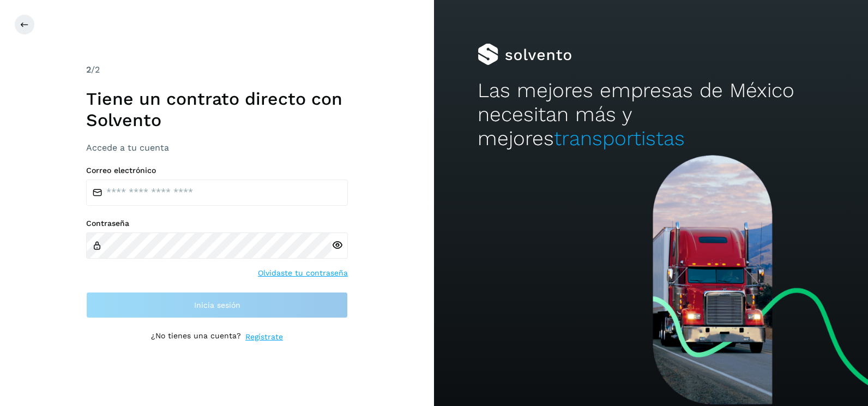  Describe the element at coordinates (217, 305) in the screenshot. I see `span: Inicia sesión` at that location.